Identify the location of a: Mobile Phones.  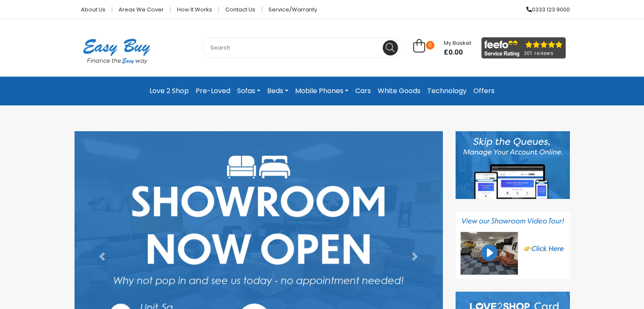
(322, 91).